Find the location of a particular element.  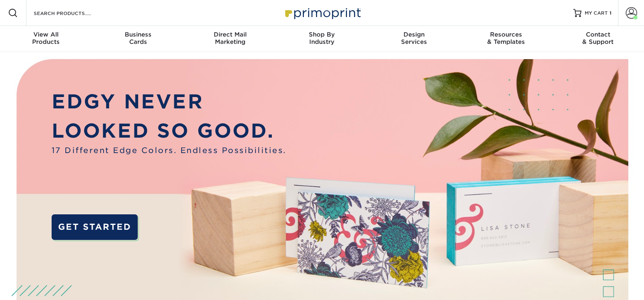

div: Marketing is located at coordinates (230, 38).